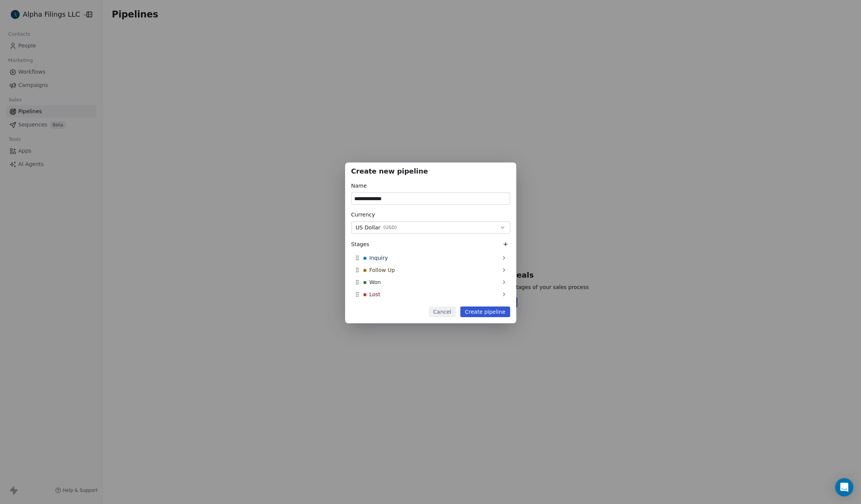 The image size is (861, 504). I want to click on span: Follow Up, so click(382, 270).